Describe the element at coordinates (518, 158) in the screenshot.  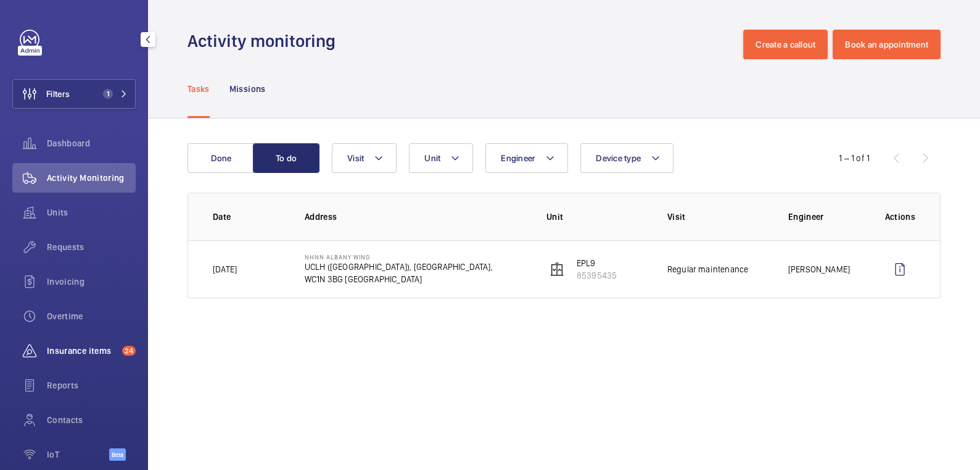
I see `span: Engineer` at that location.